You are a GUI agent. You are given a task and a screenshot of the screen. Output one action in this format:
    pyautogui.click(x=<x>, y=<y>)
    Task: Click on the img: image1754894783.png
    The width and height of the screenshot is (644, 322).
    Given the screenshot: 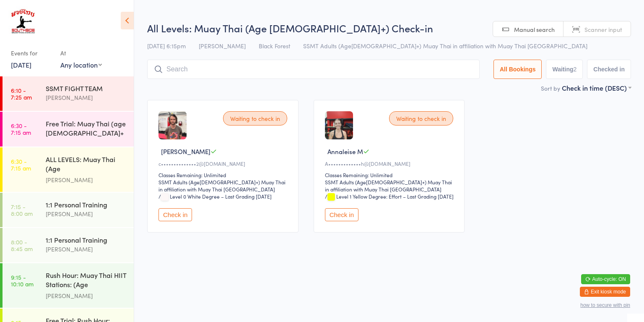 What is the action you would take?
    pyautogui.click(x=172, y=125)
    